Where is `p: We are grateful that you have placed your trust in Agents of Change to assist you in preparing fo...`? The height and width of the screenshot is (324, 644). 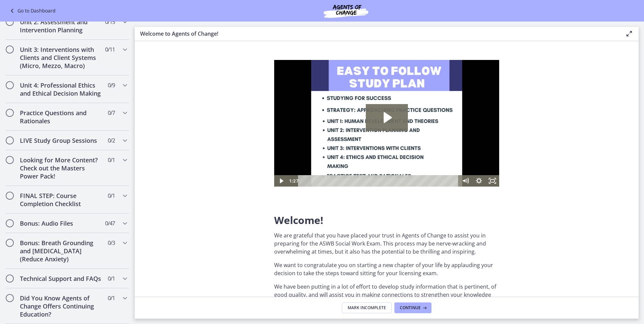 p: We are grateful that you have placed your trust in Agents of Change to assist you in preparing fo... is located at coordinates (387, 243).